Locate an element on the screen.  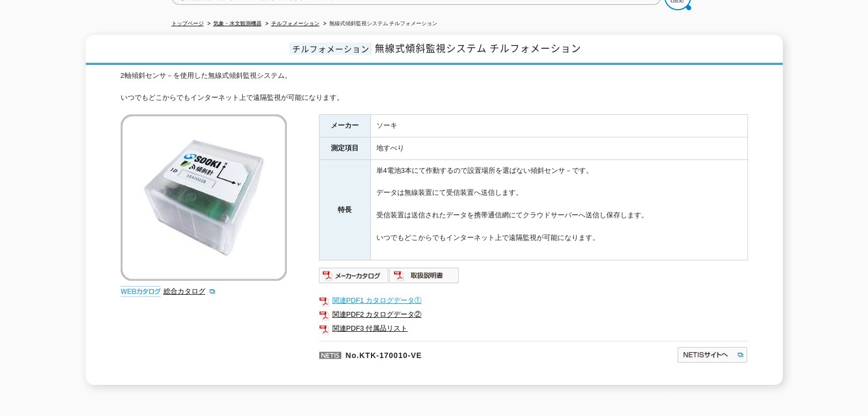
img: 無線式傾斜監視システム チルフォメーション is located at coordinates (204, 198).